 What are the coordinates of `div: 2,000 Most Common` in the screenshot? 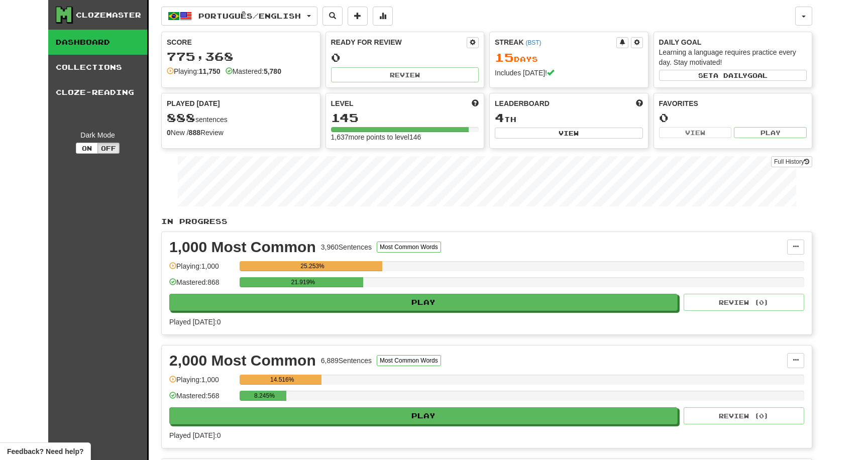 It's located at (242, 361).